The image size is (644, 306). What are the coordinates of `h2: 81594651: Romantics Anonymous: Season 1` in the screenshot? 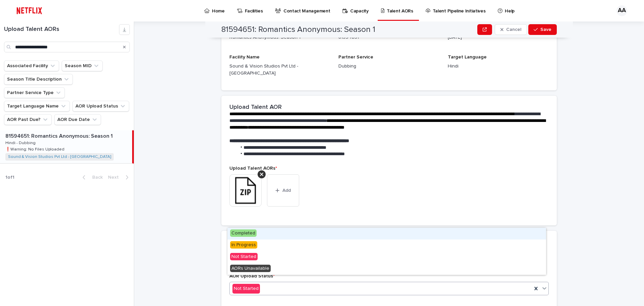 It's located at (298, 29).